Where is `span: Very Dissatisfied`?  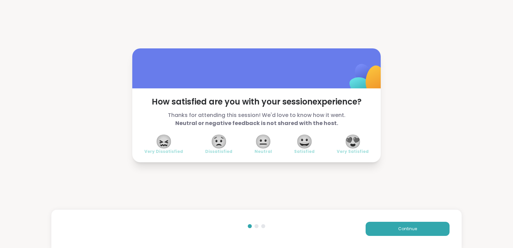
span: Very Dissatisfied is located at coordinates (163, 151).